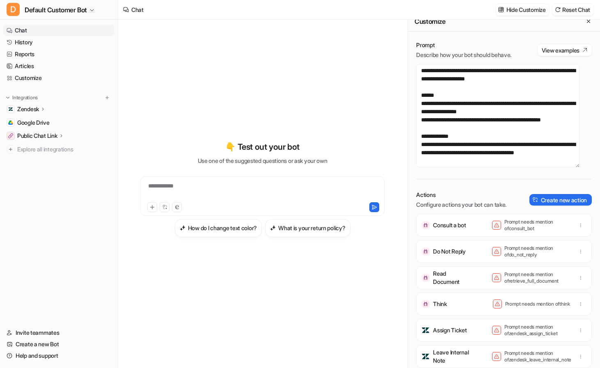  What do you see at coordinates (59, 66) in the screenshot?
I see `a: Articles` at bounding box center [59, 66].